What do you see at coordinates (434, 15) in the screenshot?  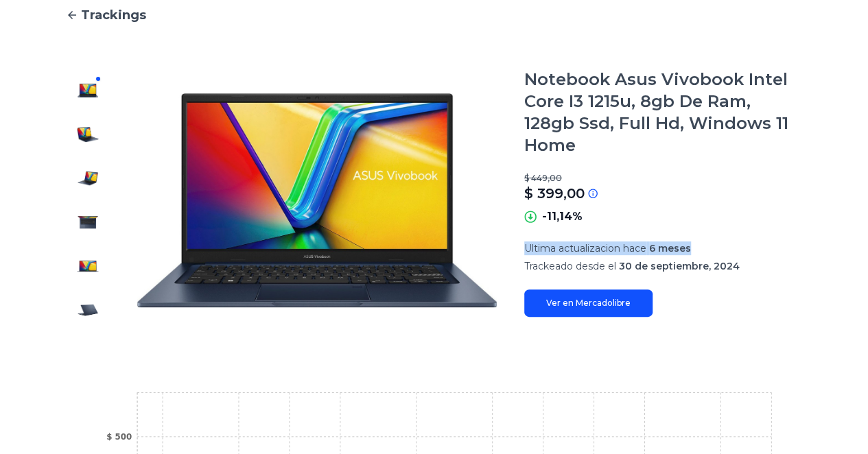 I see `a: Trackings` at bounding box center [434, 15].